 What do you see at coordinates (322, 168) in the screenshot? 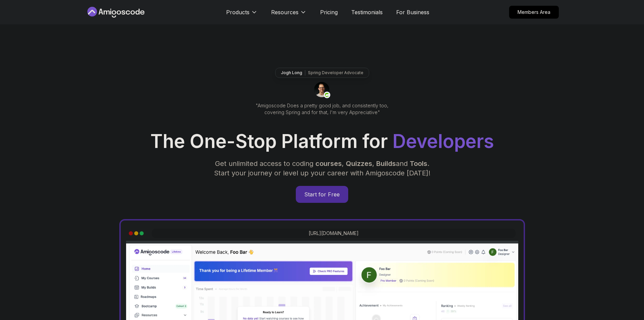
I see `p: Get unlimited access to coding , , and . Start your journey or level up your career with Amigosco...` at bounding box center [322, 168].